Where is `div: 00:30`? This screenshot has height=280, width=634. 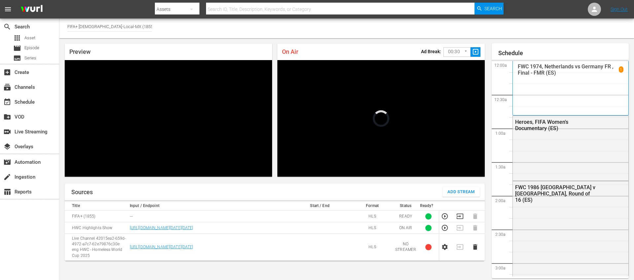 div: 00:30 is located at coordinates (457, 52).